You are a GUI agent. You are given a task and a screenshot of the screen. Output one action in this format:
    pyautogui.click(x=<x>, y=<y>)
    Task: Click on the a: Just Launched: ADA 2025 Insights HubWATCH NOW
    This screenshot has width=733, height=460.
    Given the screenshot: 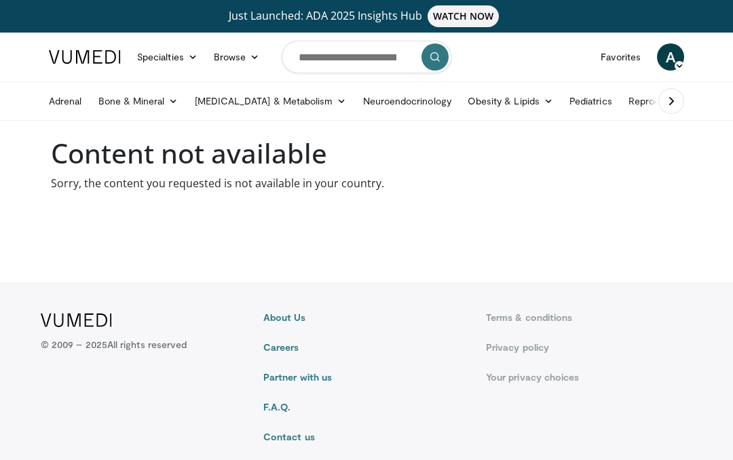 What is the action you would take?
    pyautogui.click(x=366, y=16)
    